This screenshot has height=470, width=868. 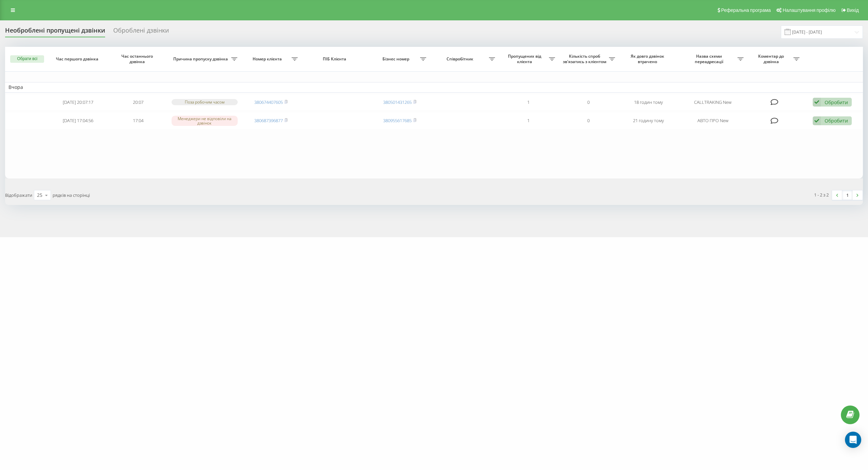 I want to click on span: рядків на сторінці, so click(x=71, y=195).